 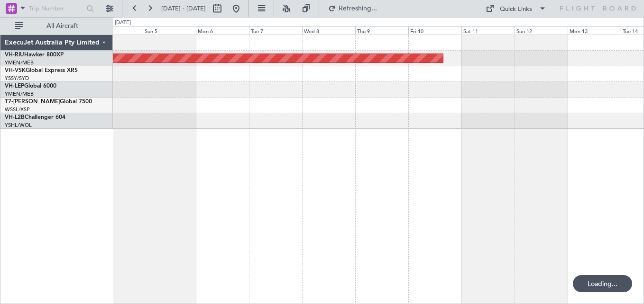 I want to click on div: Mon 6, so click(x=222, y=30).